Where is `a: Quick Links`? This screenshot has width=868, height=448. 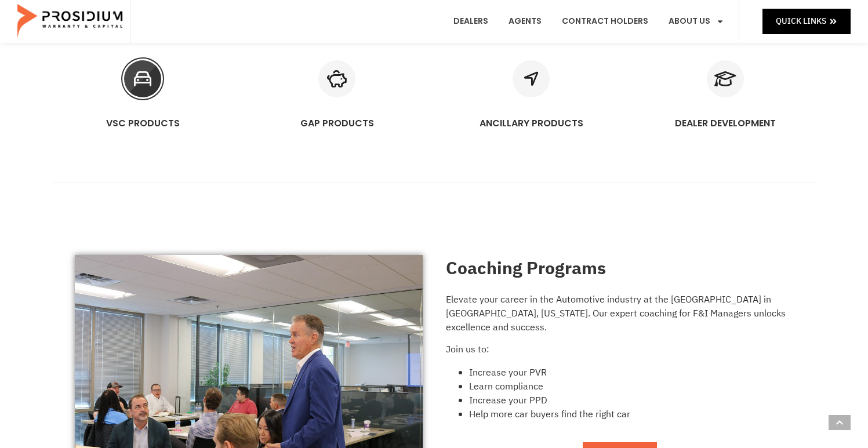 a: Quick Links is located at coordinates (806, 21).